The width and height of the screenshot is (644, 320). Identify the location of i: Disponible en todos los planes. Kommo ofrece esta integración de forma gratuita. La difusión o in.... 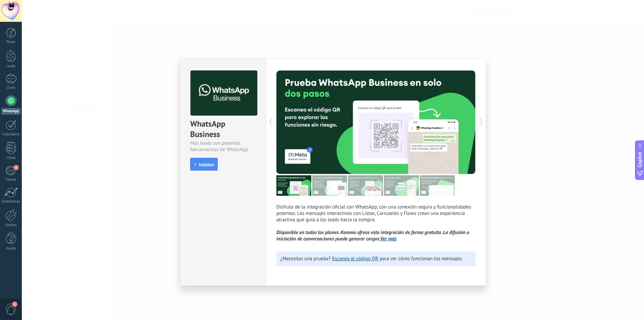
(373, 235).